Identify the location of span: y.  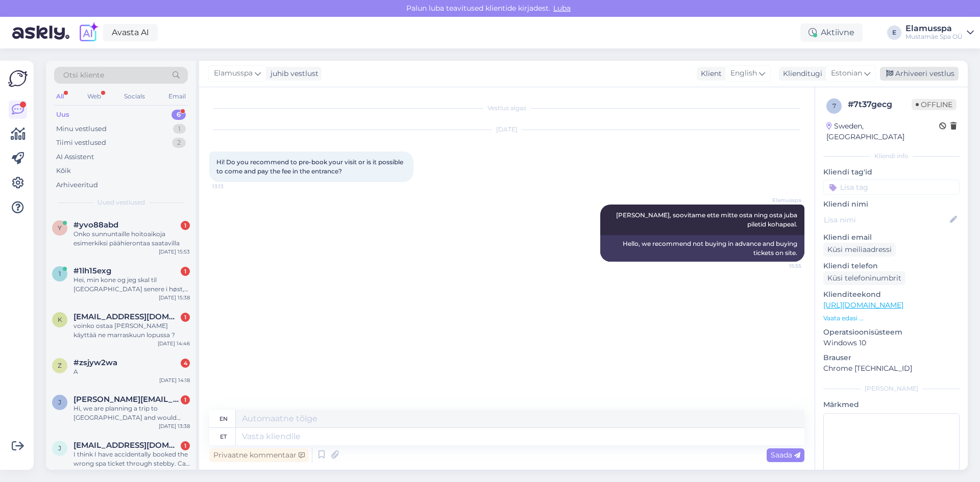
(60, 227).